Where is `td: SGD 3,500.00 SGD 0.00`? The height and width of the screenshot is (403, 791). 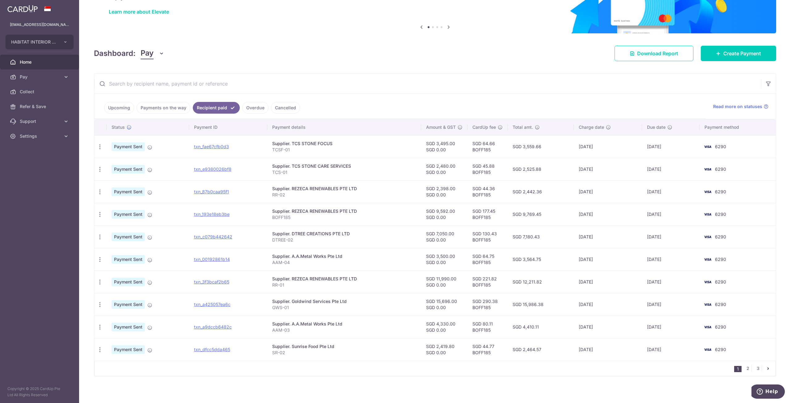 td: SGD 3,500.00 SGD 0.00 is located at coordinates (444, 259).